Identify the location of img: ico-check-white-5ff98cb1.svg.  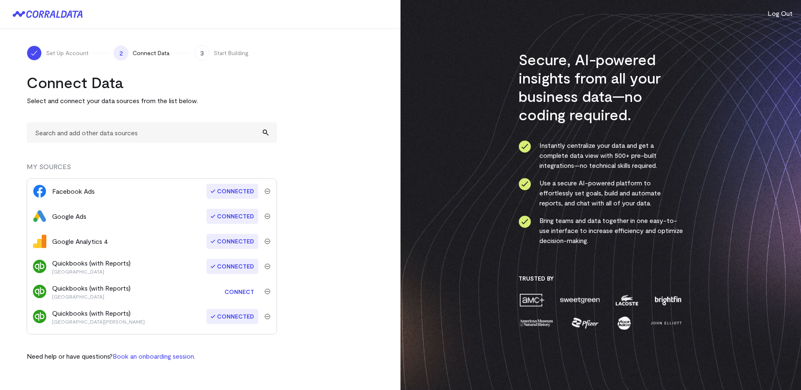
(34, 53).